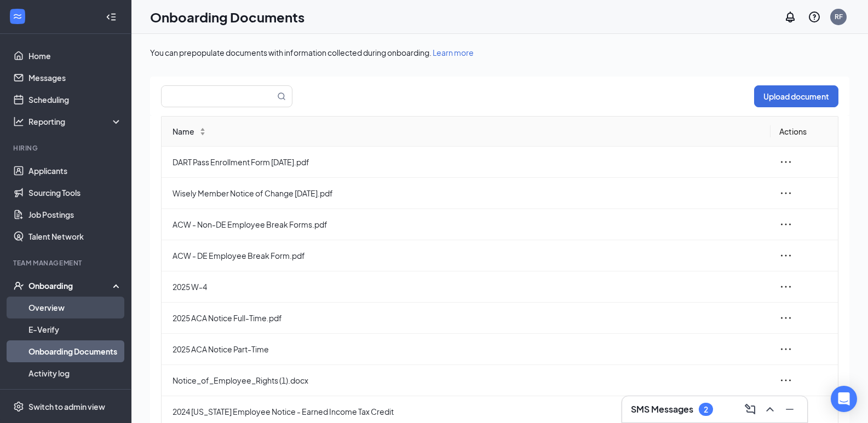 The image size is (868, 423). I want to click on div: Reporting, so click(76, 122).